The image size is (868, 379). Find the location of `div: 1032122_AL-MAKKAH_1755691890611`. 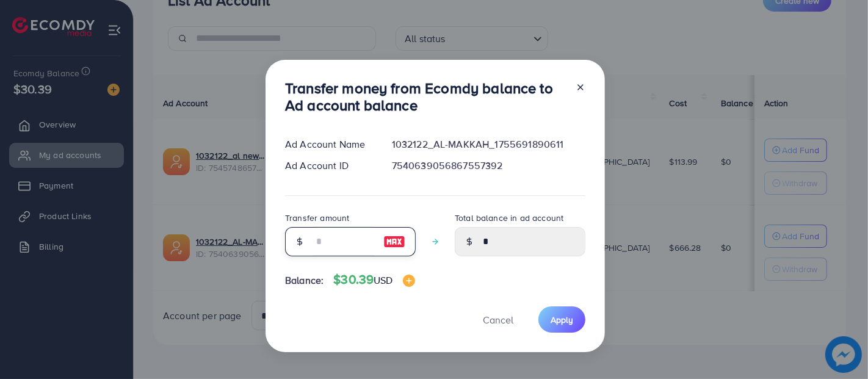

div: 1032122_AL-MAKKAH_1755691890611 is located at coordinates (488, 144).